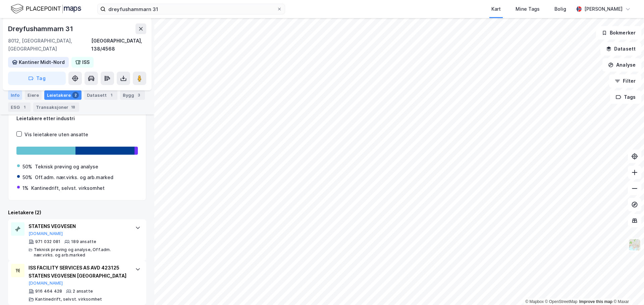  Describe the element at coordinates (56, 135) in the screenshot. I see `div: Vis leietakere uten ansatte` at that location.